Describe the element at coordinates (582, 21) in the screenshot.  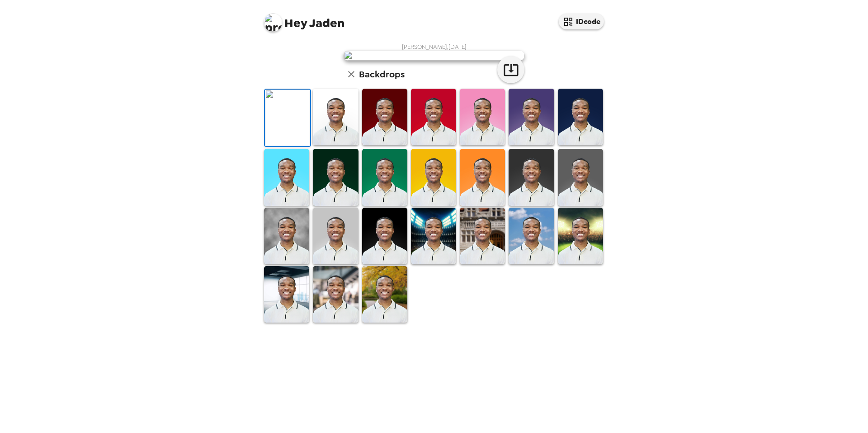
I see `button: IDcode` at that location.